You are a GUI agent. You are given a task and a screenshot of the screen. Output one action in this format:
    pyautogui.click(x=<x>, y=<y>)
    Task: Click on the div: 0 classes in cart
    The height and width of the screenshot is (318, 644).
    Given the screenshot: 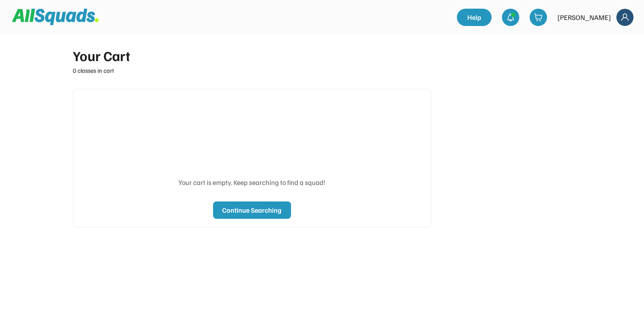 What is the action you would take?
    pyautogui.click(x=252, y=70)
    